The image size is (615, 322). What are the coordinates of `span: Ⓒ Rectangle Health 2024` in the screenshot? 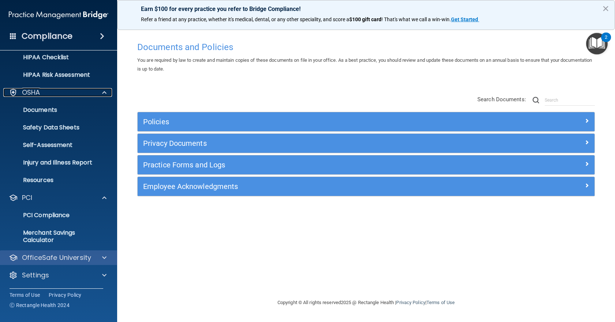 It's located at (40, 306).